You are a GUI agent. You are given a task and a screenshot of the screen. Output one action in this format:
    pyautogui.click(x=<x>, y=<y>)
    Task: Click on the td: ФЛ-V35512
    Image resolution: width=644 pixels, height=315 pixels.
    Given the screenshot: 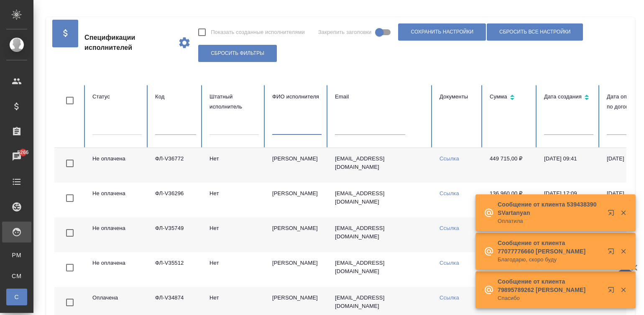 What is the action you would take?
    pyautogui.click(x=175, y=269)
    